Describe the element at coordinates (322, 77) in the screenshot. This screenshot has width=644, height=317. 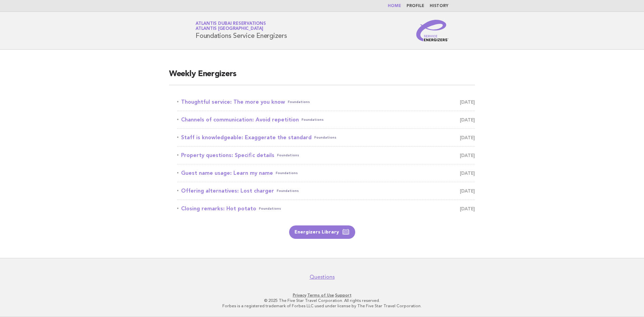
I see `h2: Weekly Energizers` at that location.